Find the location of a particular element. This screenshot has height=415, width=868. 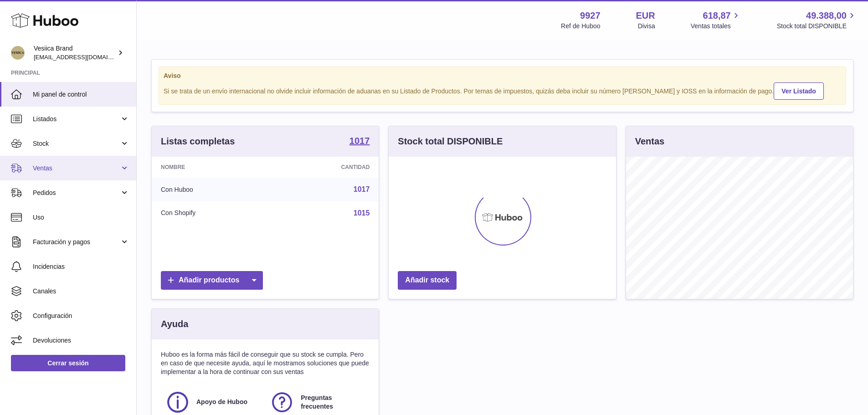

span: Facturación y pagos is located at coordinates (76, 242).